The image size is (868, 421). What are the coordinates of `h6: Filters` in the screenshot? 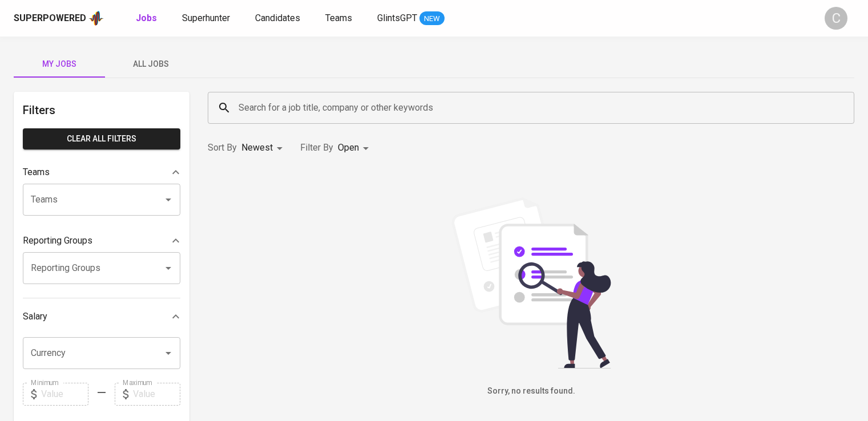 It's located at (102, 110).